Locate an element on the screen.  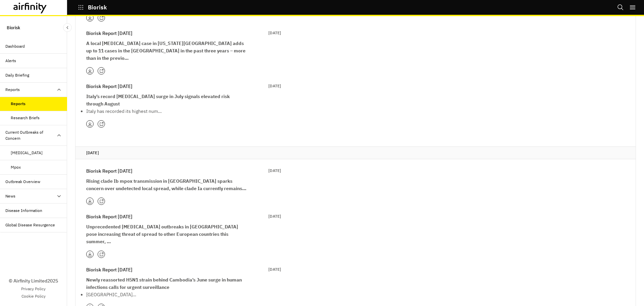
div: Dashboard is located at coordinates (15, 47).